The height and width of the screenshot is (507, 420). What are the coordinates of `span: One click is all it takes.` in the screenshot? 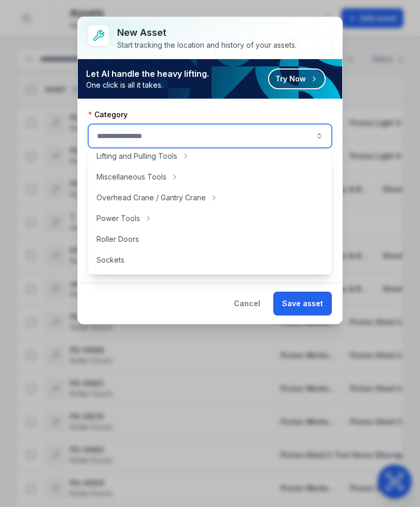 It's located at (147, 85).